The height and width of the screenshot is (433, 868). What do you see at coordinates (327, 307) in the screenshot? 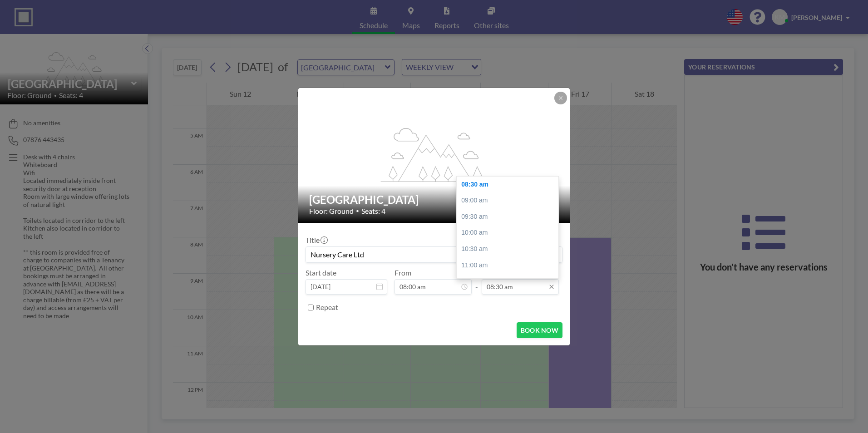
I see `label: Repeat` at bounding box center [327, 307].